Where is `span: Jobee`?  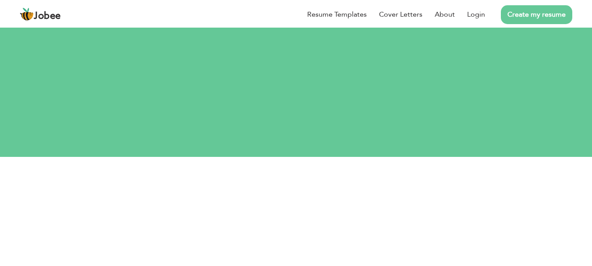
span: Jobee is located at coordinates (47, 16).